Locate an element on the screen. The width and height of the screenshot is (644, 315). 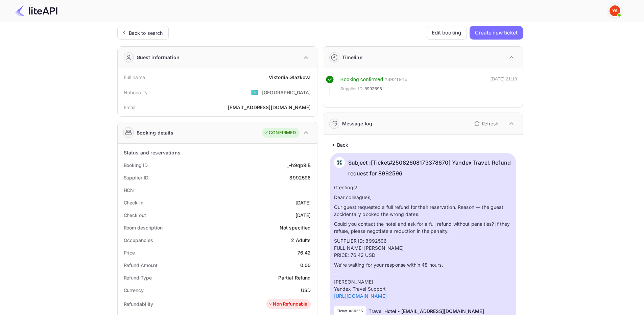
p: Could you contact the hotel and ask for a full refund without penalties? If they refuse, please n... is located at coordinates (423, 228).